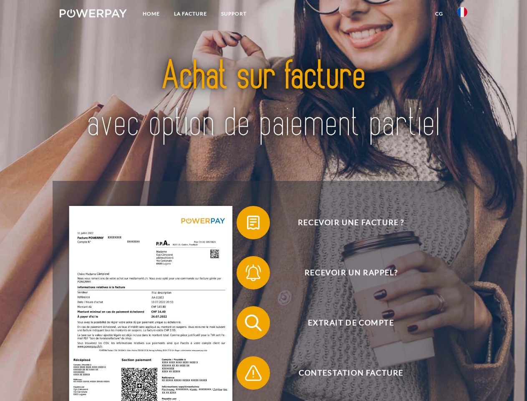 This screenshot has height=401, width=527. I want to click on img: fr, so click(463, 12).